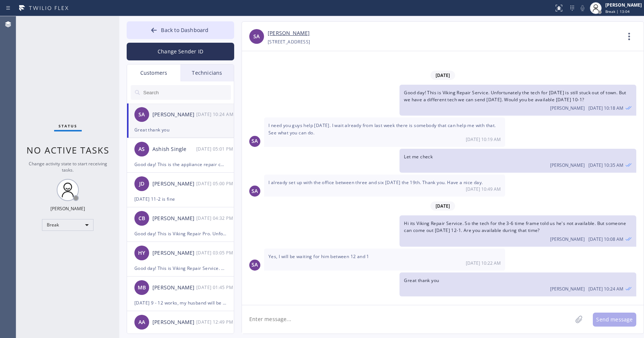  Describe the element at coordinates (518, 161) in the screenshot. I see `div: 08/18/2025 9:35 AM` at that location.